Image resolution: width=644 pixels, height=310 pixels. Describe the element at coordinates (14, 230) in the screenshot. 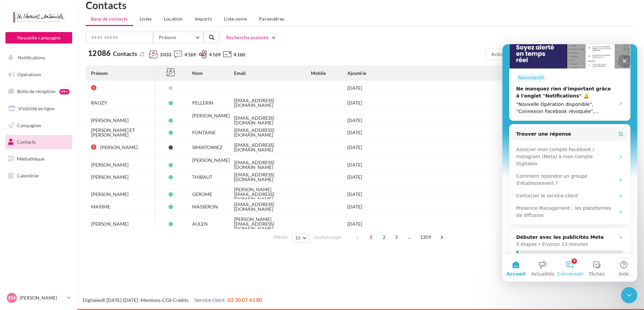

I see `span: Accueil` at that location.